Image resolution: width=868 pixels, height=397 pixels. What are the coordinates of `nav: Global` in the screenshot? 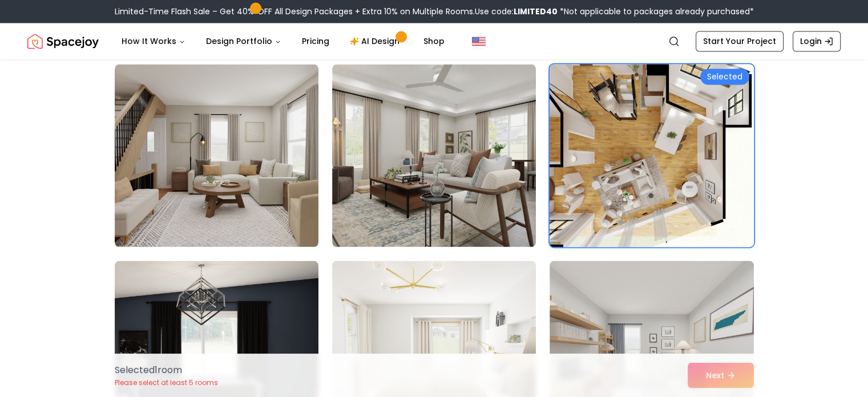 It's located at (434, 41).